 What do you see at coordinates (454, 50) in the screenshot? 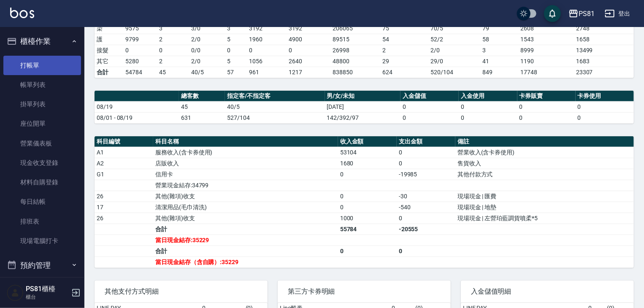
I see `td: 2 / 0` at bounding box center [454, 50].